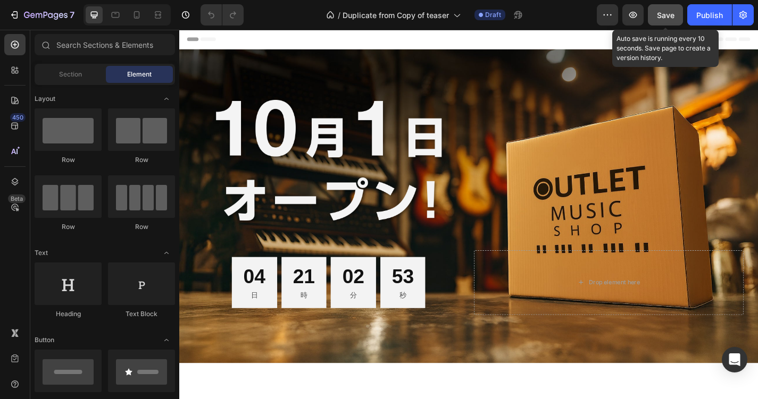 The image size is (758, 399). Describe the element at coordinates (138, 272) in the screenshot. I see `div: 21` at that location.